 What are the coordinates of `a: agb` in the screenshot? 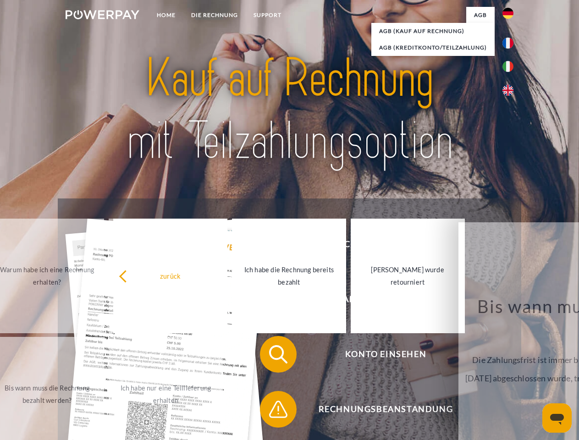 It's located at (480, 15).